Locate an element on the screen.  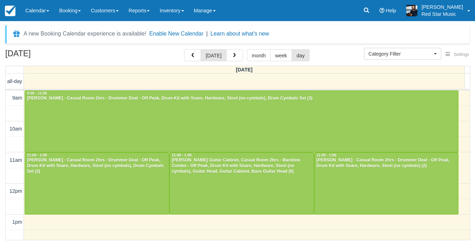
span: 10am is located at coordinates (16, 128).